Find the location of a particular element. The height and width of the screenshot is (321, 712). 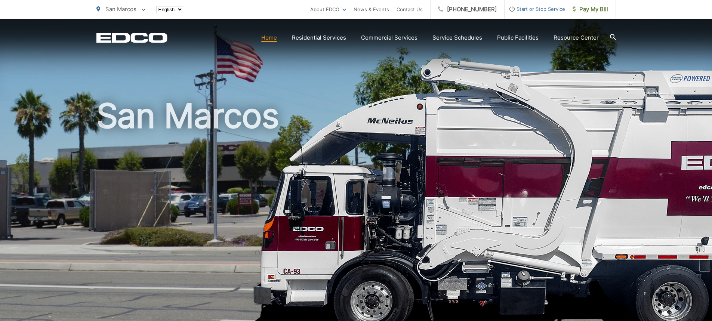

a: Residential Services is located at coordinates (319, 38).